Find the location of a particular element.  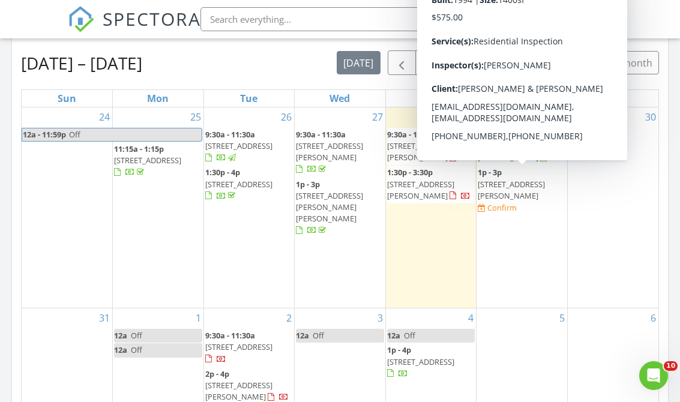

td: Go to August 28, 2025 is located at coordinates (431, 208).